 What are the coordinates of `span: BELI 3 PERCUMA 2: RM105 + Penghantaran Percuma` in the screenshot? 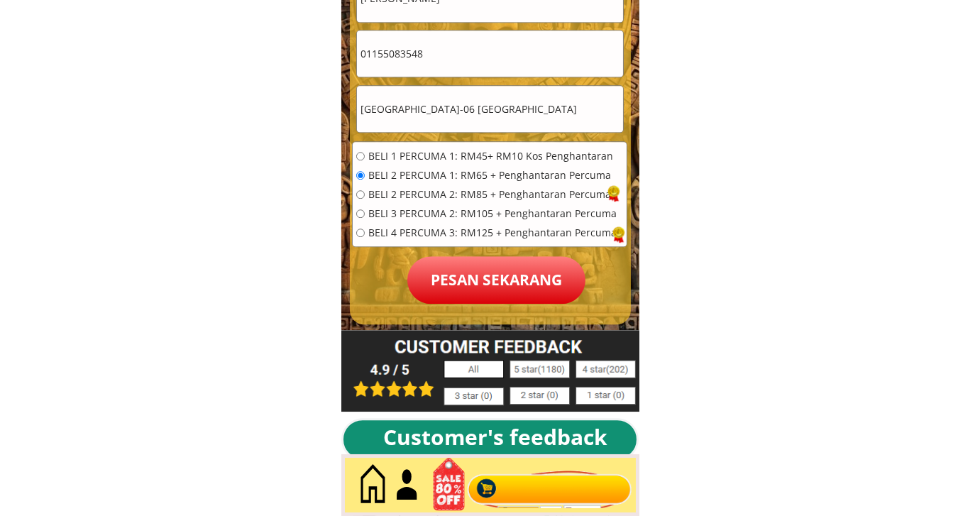 It's located at (492, 214).